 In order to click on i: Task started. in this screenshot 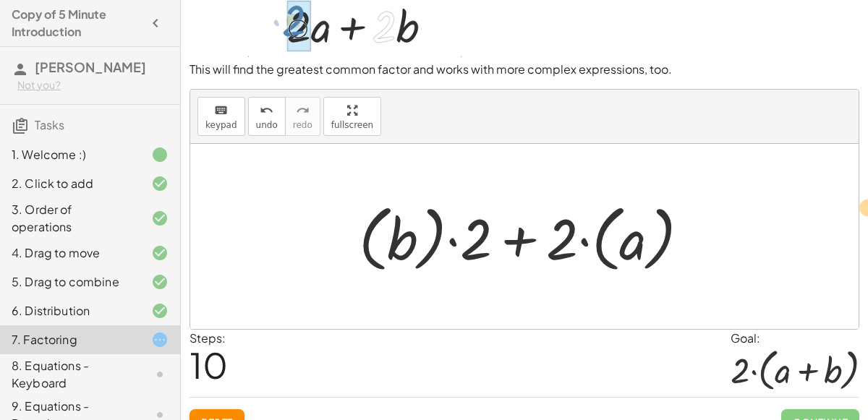, I will do `click(160, 341)`.